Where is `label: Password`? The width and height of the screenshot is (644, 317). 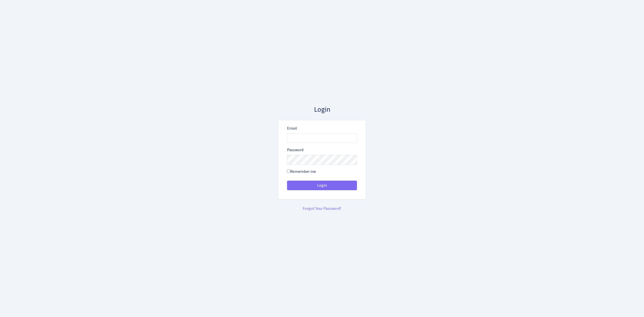
label: Password is located at coordinates (295, 150).